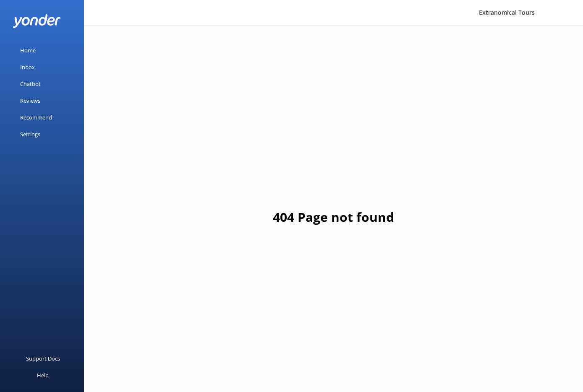 The width and height of the screenshot is (583, 392). Describe the element at coordinates (30, 101) in the screenshot. I see `div: Reviews` at that location.